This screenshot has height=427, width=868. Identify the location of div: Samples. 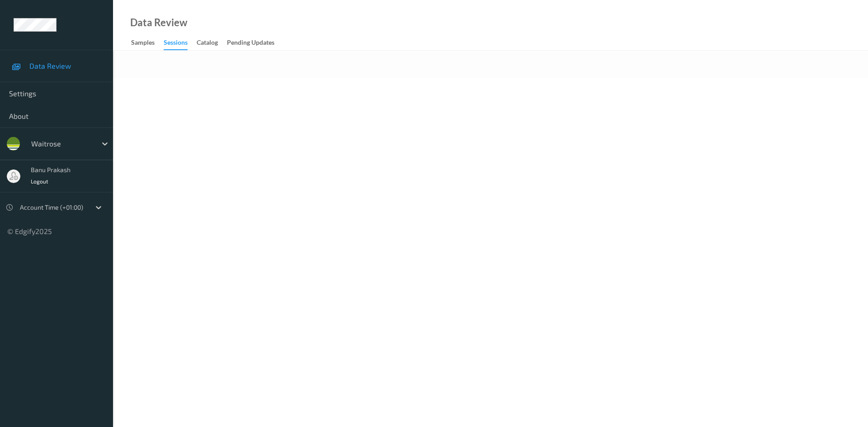
(143, 43).